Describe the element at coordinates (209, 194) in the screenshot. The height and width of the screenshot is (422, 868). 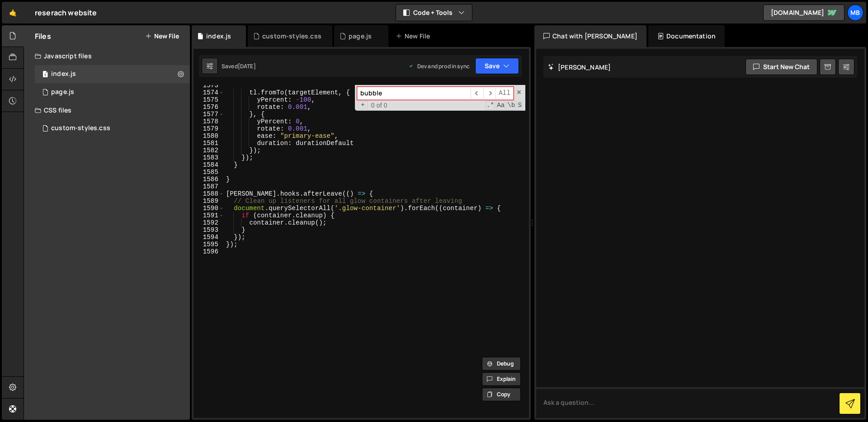
I see `div: 1588` at that location.